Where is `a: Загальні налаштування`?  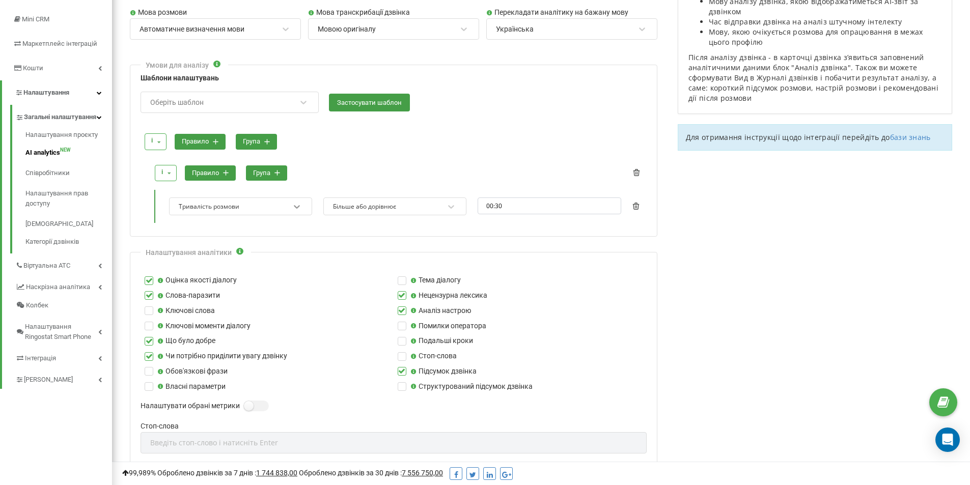
a: Загальні налаштування is located at coordinates (64, 116).